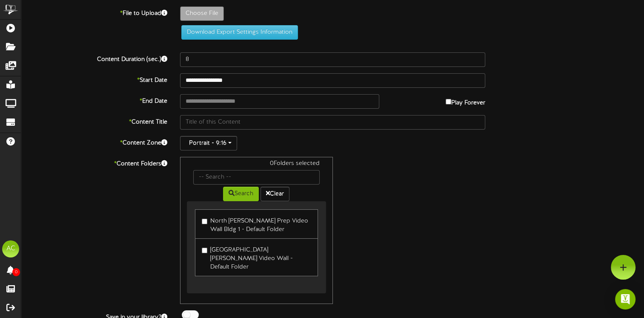 The width and height of the screenshot is (644, 318). I want to click on input: -- Search --, so click(256, 177).